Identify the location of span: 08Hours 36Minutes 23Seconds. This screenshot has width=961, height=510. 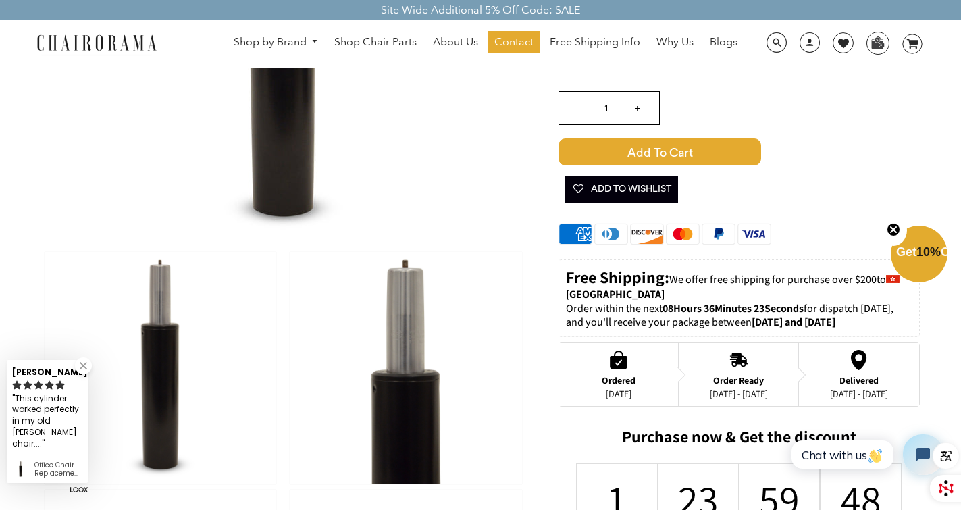
(733, 308).